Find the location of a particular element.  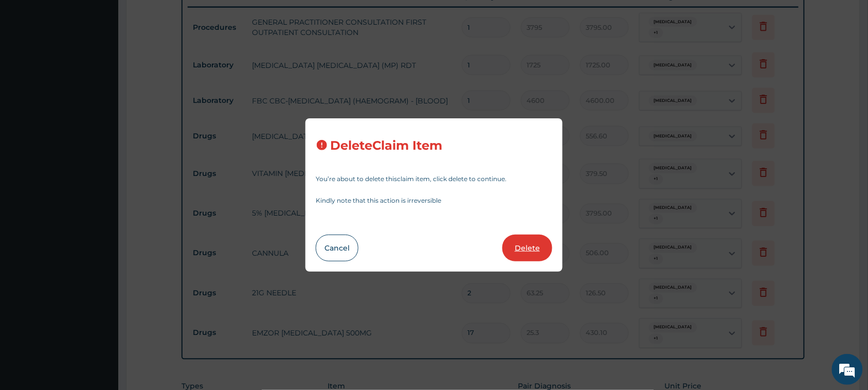

span: We're online! is located at coordinates (101, 182).